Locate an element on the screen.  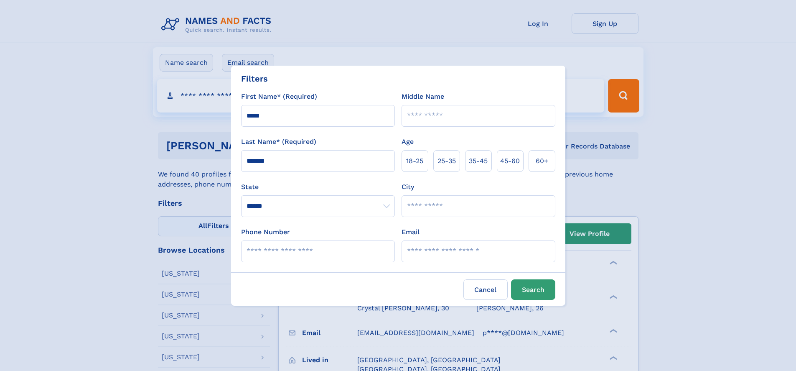
label: Phone Number is located at coordinates (265, 232).